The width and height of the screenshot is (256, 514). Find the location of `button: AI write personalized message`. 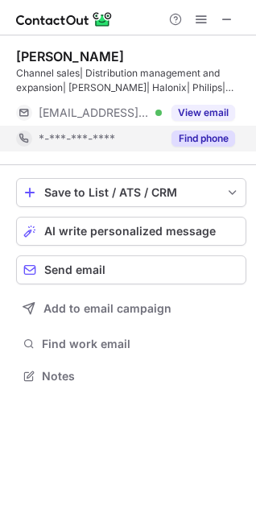

button: AI write personalized message is located at coordinates (131, 231).